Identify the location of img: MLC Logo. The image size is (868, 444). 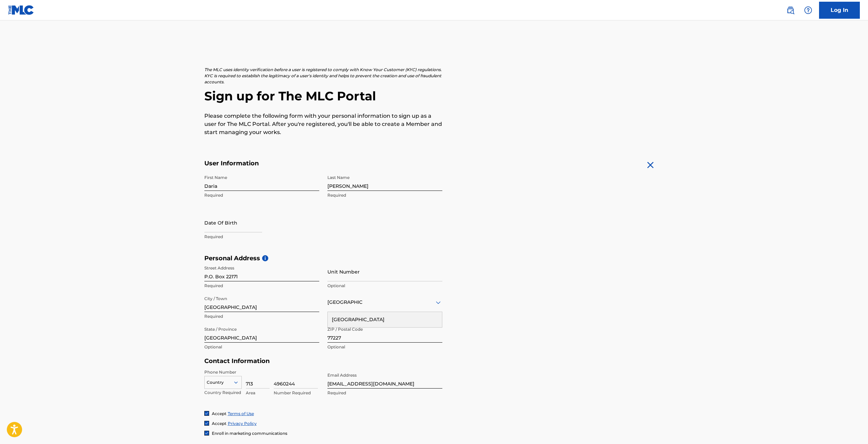
(21, 10).